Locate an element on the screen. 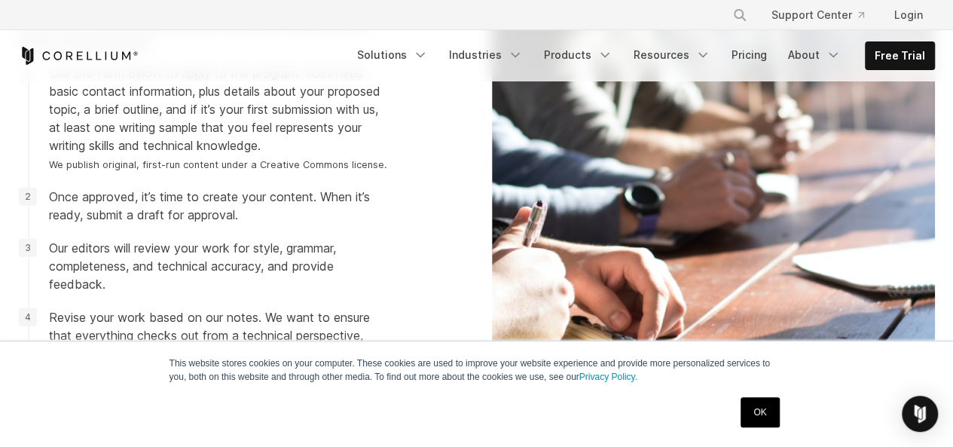 This screenshot has width=953, height=447. a: Support Center is located at coordinates (818, 15).